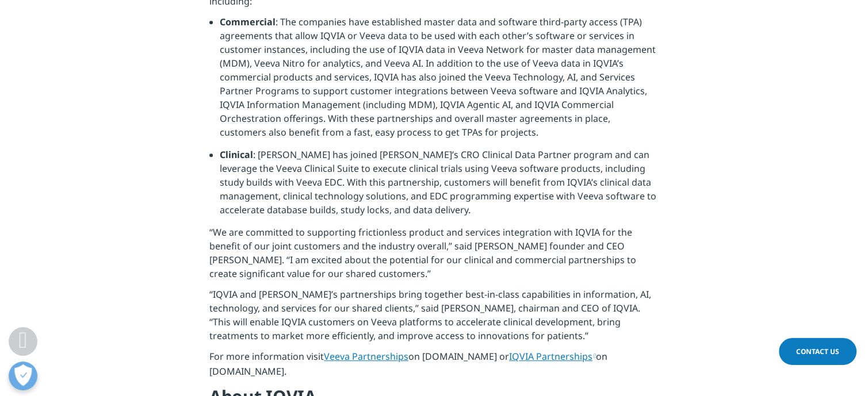  What do you see at coordinates (817, 351) in the screenshot?
I see `span: Contact Us` at bounding box center [817, 351].